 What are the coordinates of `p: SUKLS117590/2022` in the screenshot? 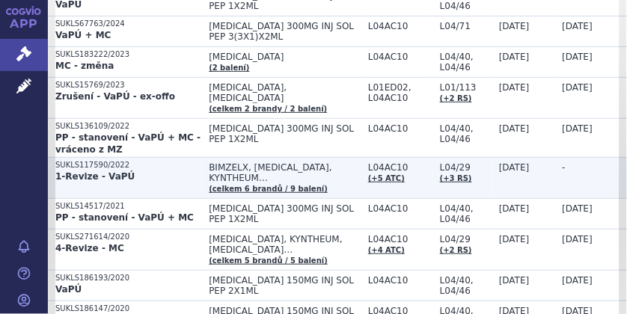 It's located at (128, 165).